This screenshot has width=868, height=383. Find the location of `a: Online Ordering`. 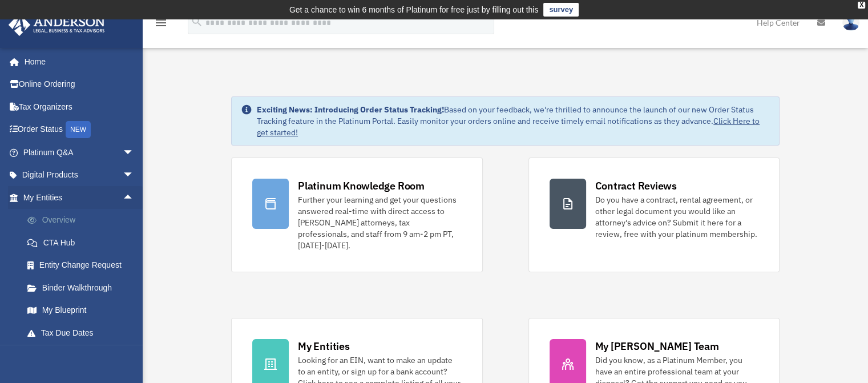

a: Online Ordering is located at coordinates (80, 85).